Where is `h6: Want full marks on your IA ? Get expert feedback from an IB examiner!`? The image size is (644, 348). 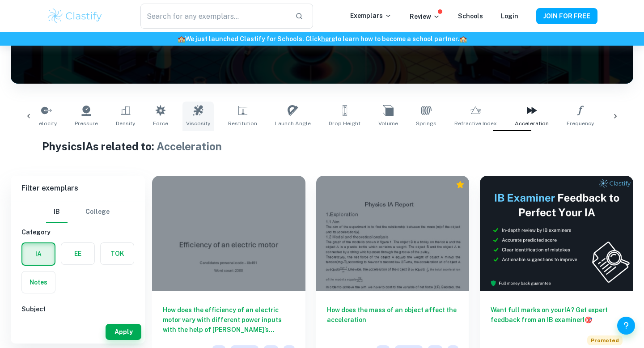
h6: Want full marks on your IA ? Get expert feedback from an IB examiner! is located at coordinates (556, 315).